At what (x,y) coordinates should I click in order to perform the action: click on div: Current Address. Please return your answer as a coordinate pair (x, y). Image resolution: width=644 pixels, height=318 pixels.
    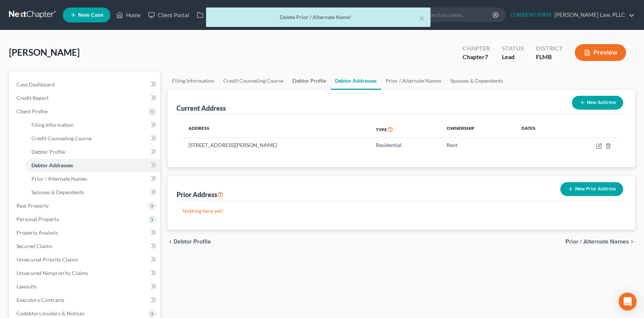
    Looking at the image, I should click on (201, 108).